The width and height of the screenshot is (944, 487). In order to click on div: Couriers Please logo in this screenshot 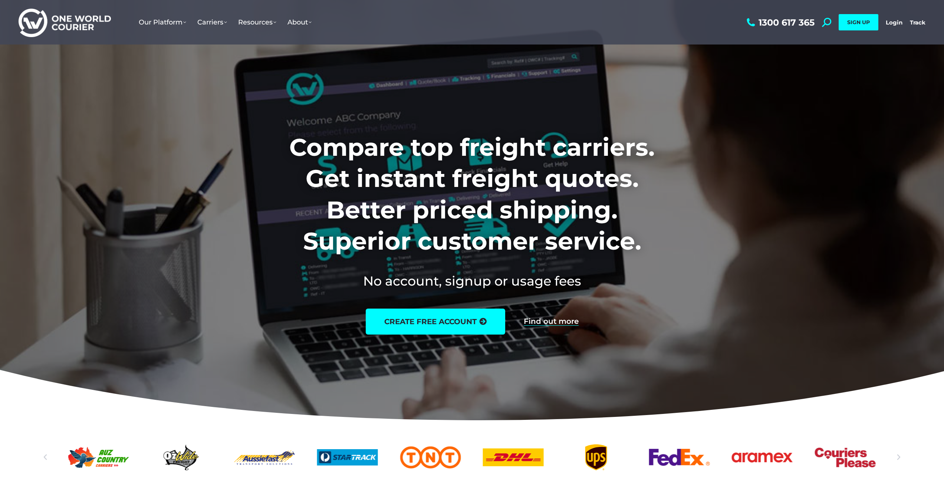, I will do `click(845, 457)`.